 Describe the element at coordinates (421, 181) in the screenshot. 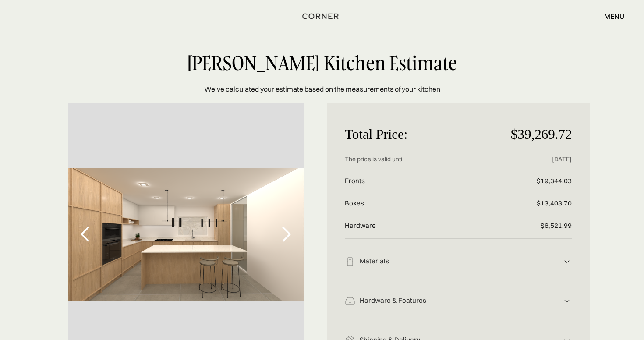

I see `p: Fronts` at that location.